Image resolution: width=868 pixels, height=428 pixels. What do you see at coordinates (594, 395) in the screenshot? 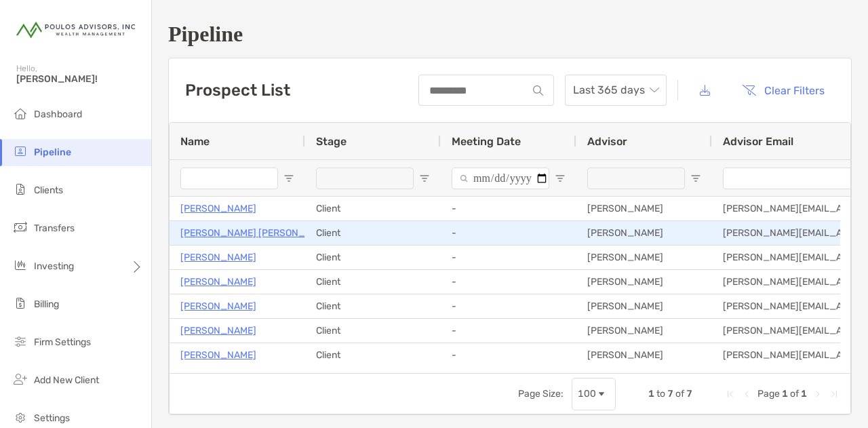
I see `div: Page Size` at bounding box center [594, 395].